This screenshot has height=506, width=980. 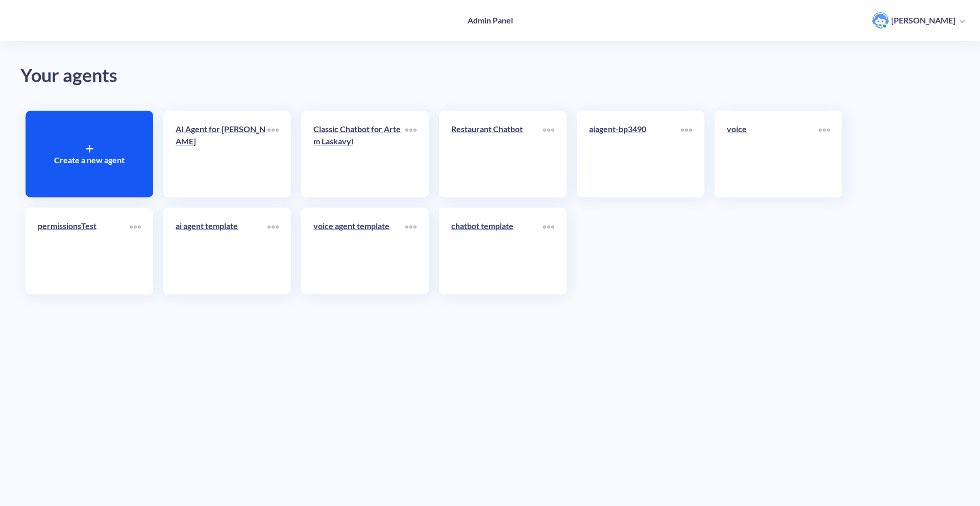 What do you see at coordinates (773, 129) in the screenshot?
I see `p: voice` at bounding box center [773, 129].